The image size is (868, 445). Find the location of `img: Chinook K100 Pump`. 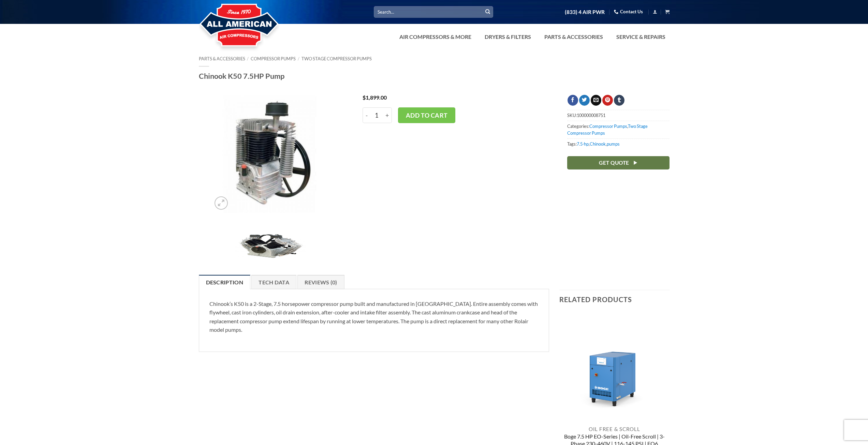

img: Chinook K100 Pump is located at coordinates (271, 246).